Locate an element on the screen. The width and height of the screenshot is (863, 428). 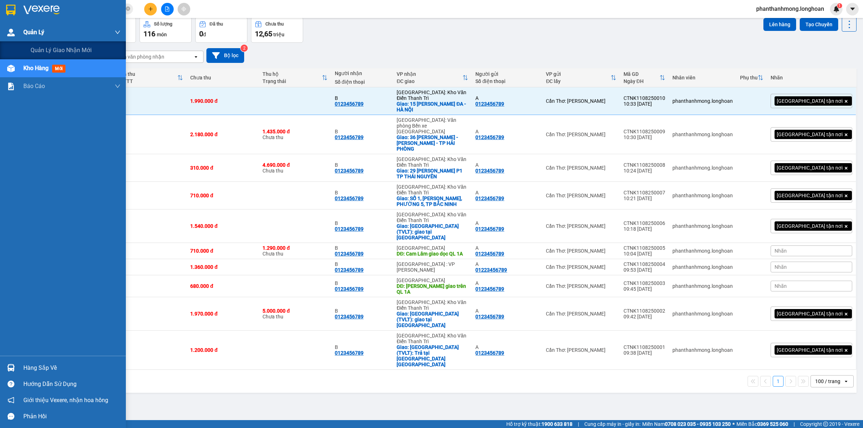
div: Giao: SỐ 1, LÊ LỢI, PHƯỜNG 5, TP BẮC NINH is located at coordinates (432, 201).